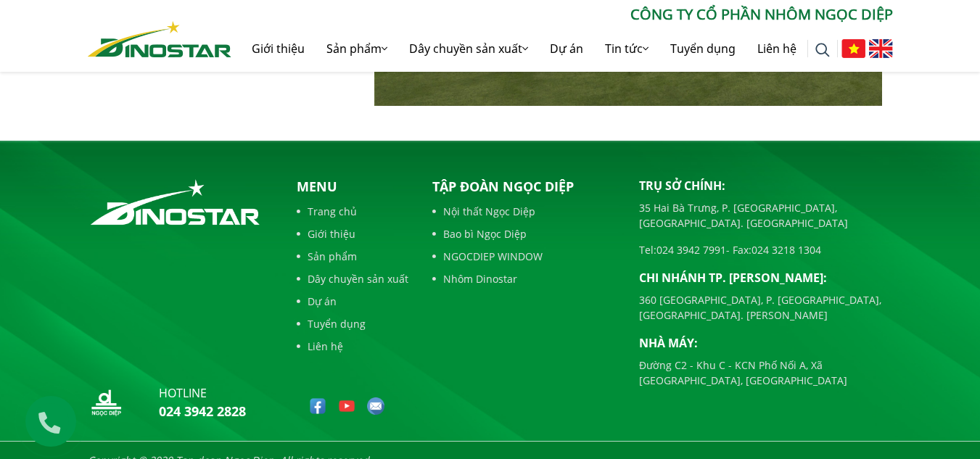  What do you see at coordinates (353, 186) in the screenshot?
I see `p: Menu` at bounding box center [353, 186].